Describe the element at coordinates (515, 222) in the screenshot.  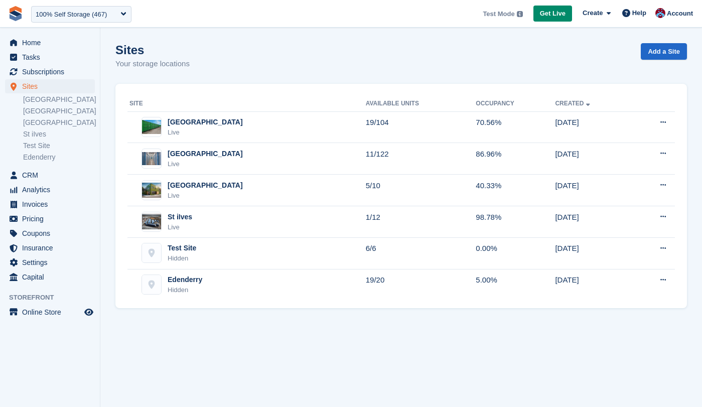
I see `td: 98.78%` at that location.